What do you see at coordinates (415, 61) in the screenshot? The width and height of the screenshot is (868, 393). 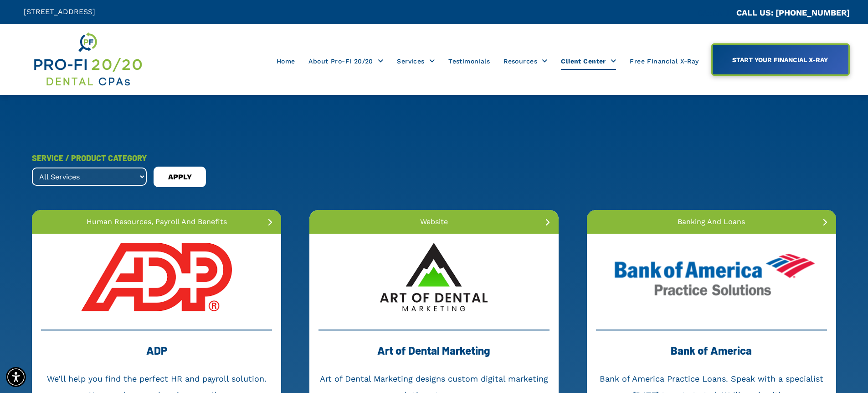 I see `a: Services` at bounding box center [415, 61].